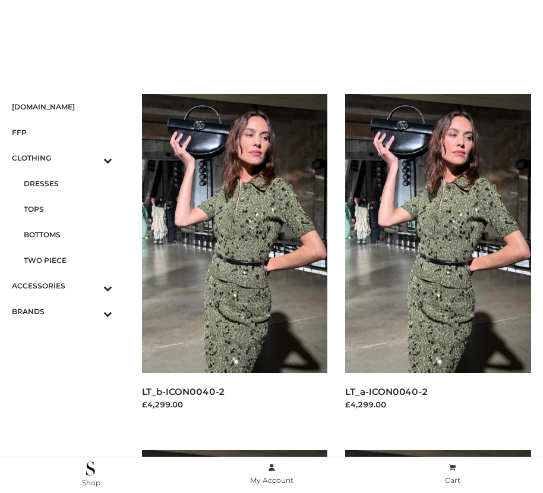 This screenshot has width=543, height=493. What do you see at coordinates (272, 479) in the screenshot?
I see `span: My Account` at bounding box center [272, 479].